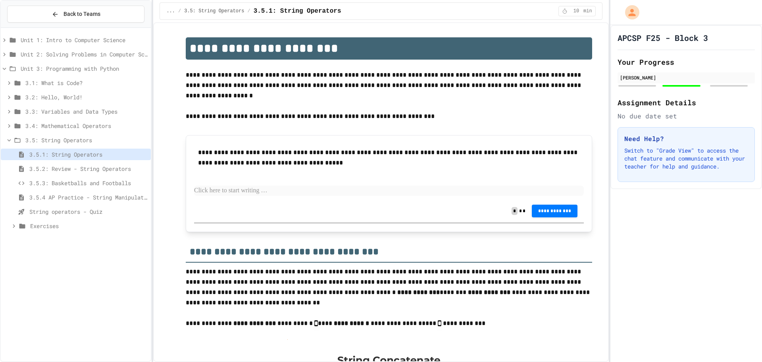  What do you see at coordinates (89, 168) in the screenshot?
I see `span: 3.5.2: Review - String Operators` at bounding box center [89, 168].